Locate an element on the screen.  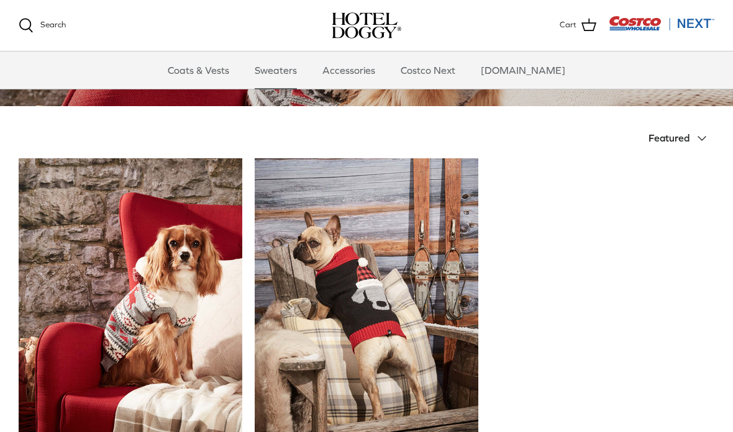
a: Search is located at coordinates (42, 25).